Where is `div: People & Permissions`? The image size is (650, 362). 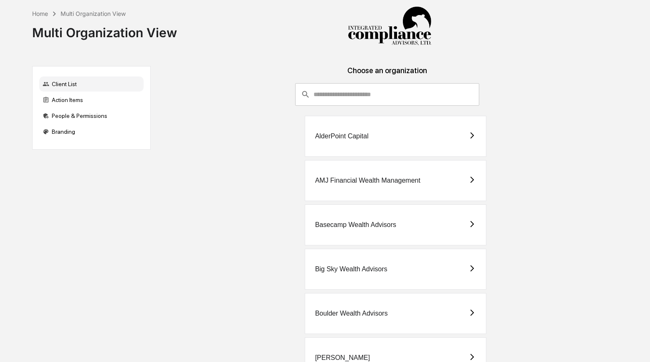 div: People & Permissions is located at coordinates (91, 116).